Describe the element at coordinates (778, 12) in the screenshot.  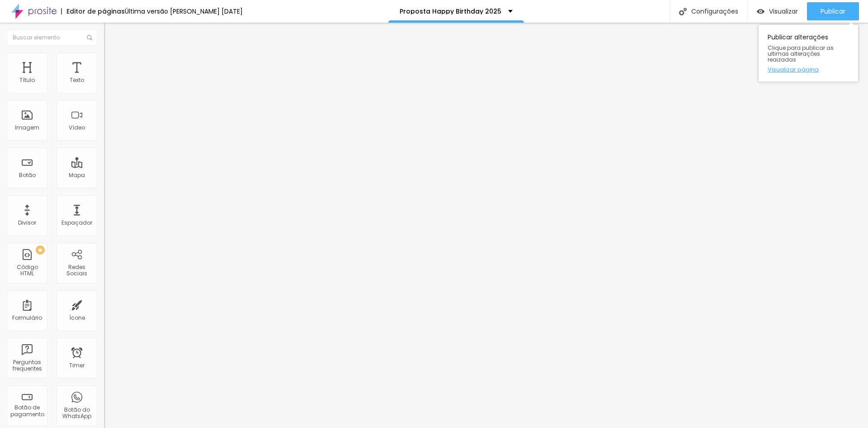
I see `button: Visualizar` at that location.